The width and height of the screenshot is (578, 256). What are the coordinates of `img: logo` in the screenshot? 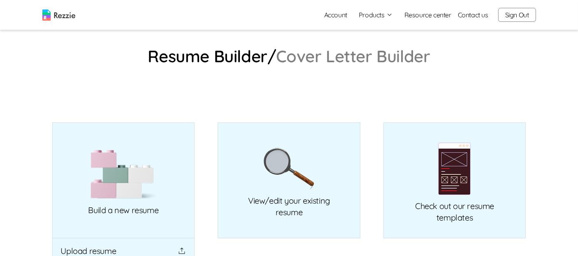 It's located at (59, 15).